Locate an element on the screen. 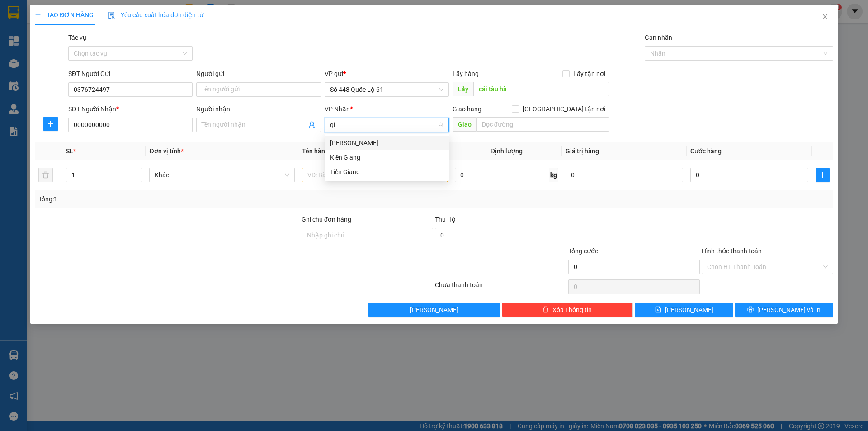 The width and height of the screenshot is (868, 431). div: Chưa thanh toán is located at coordinates (501, 287).